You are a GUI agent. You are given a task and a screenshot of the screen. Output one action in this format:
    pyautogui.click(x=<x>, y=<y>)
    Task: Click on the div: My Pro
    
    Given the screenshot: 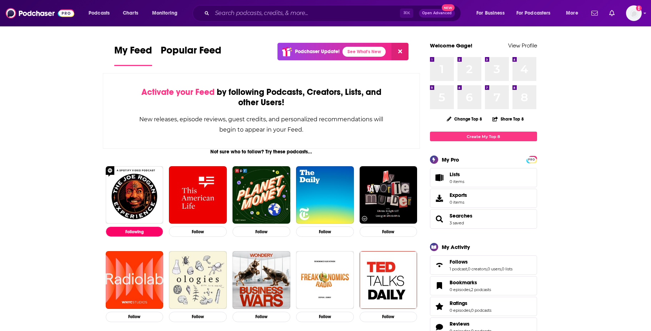 What is the action you would take?
    pyautogui.click(x=450, y=160)
    